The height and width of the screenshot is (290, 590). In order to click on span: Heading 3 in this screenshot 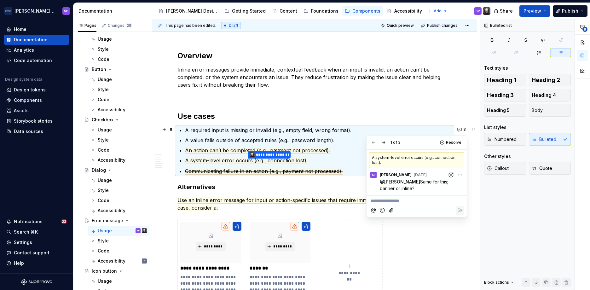, I will do `click(500, 95)`.